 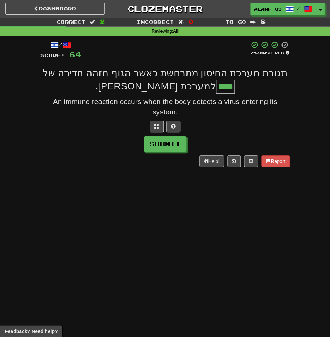 I want to click on a: alanf_us /, so click(x=283, y=9).